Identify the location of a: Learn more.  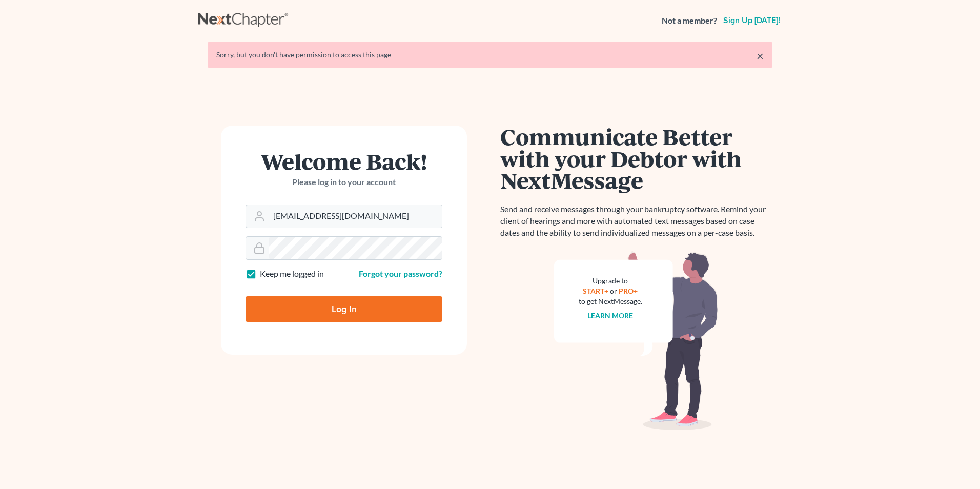
(610, 315).